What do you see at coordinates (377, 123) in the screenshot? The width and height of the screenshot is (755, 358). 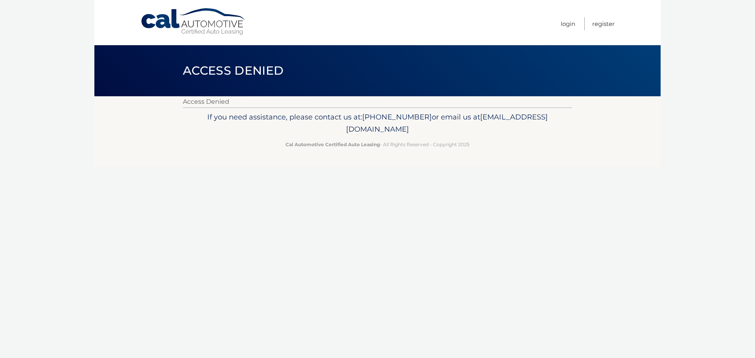 I see `p: If you need assistance, please contact us at: or email us at` at bounding box center [377, 123].